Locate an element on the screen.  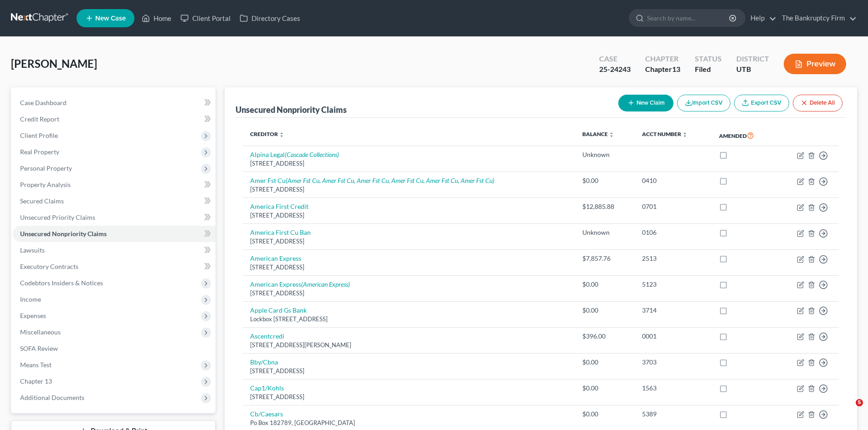
i: (American Express) is located at coordinates (326, 284).